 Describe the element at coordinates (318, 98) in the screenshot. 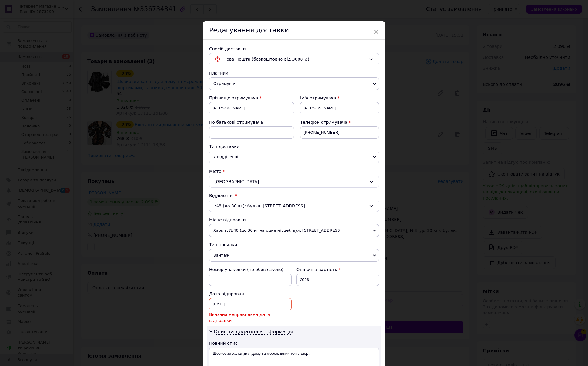

I see `span: Ім'я отримувача` at that location.